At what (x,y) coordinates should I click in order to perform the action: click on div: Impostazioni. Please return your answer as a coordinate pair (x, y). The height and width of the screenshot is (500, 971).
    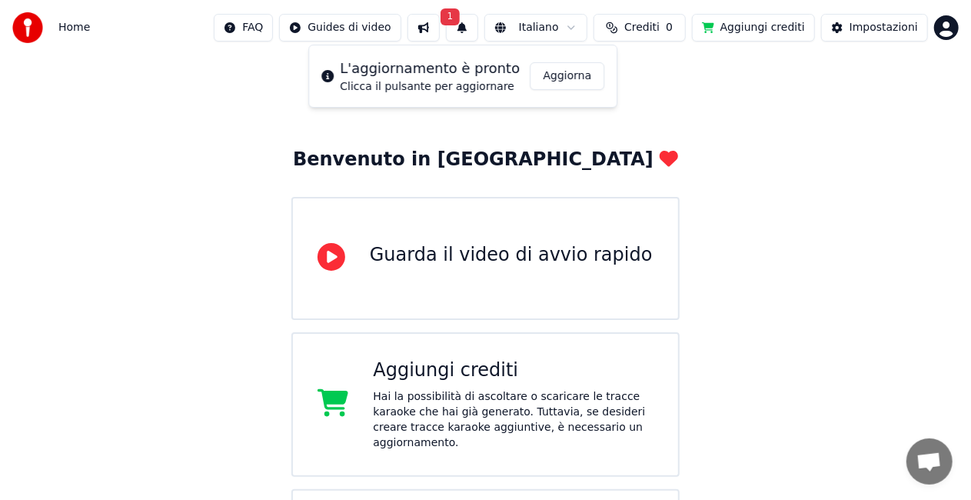
    Looking at the image, I should click on (883, 28).